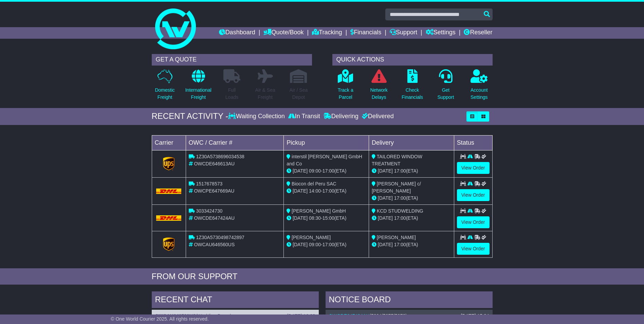 This screenshot has height=324, width=644. What do you see at coordinates (214, 163) in the screenshot?
I see `span: OWCDE646613AU` at bounding box center [214, 163].